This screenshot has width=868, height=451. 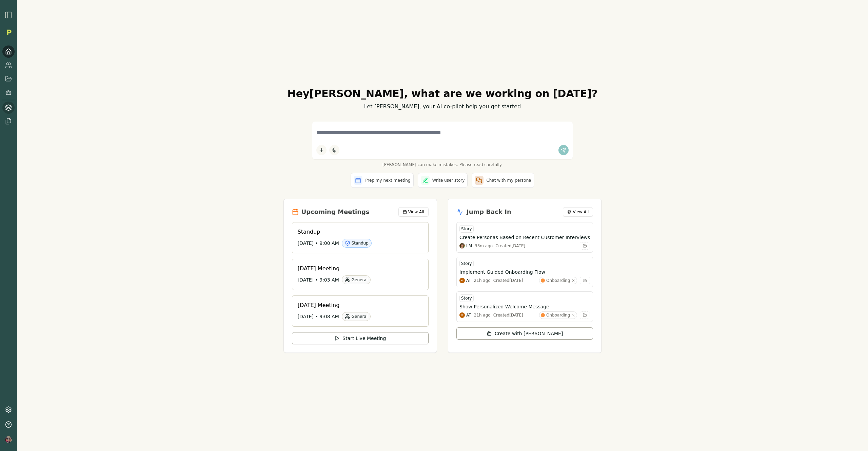 What do you see at coordinates (364, 338) in the screenshot?
I see `span: Start Live Meeting` at bounding box center [364, 338].